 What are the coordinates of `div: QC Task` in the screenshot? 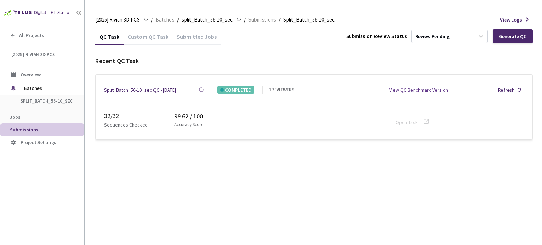 It's located at (109, 39).